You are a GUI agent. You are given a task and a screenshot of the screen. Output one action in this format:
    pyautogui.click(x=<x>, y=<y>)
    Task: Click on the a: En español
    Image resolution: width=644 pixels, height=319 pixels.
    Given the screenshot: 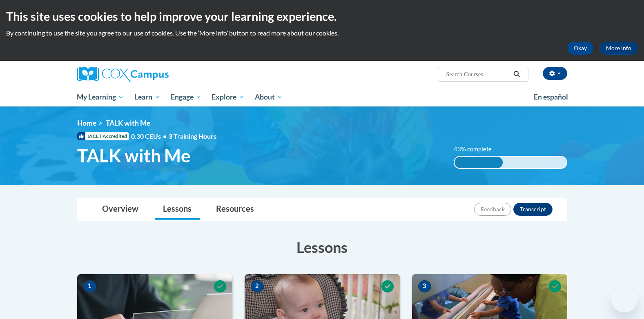 What is the action you would take?
    pyautogui.click(x=551, y=97)
    